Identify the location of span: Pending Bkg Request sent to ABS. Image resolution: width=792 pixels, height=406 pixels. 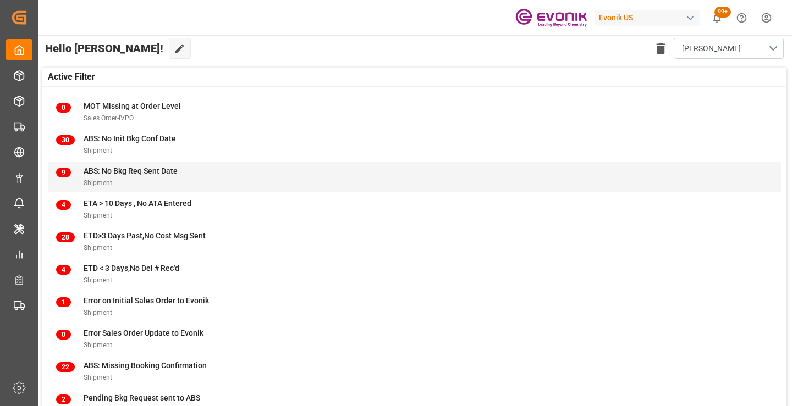
(142, 398).